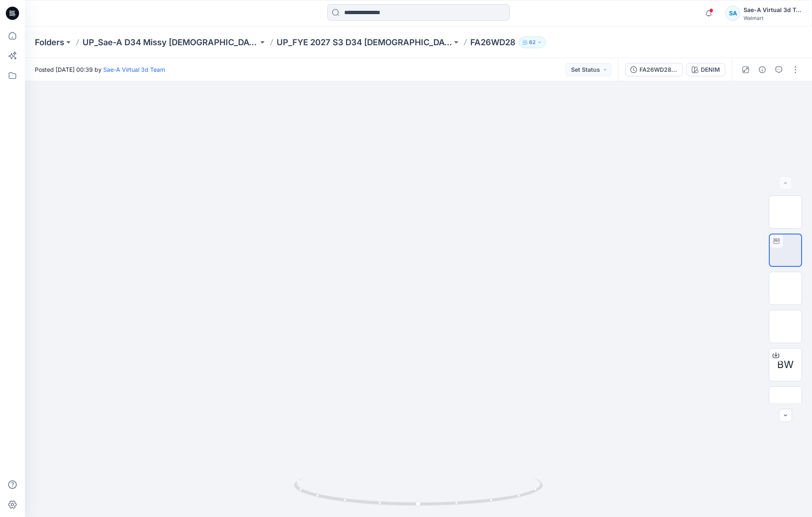  What do you see at coordinates (492, 42) in the screenshot?
I see `p: FA26WD28` at bounding box center [492, 42].